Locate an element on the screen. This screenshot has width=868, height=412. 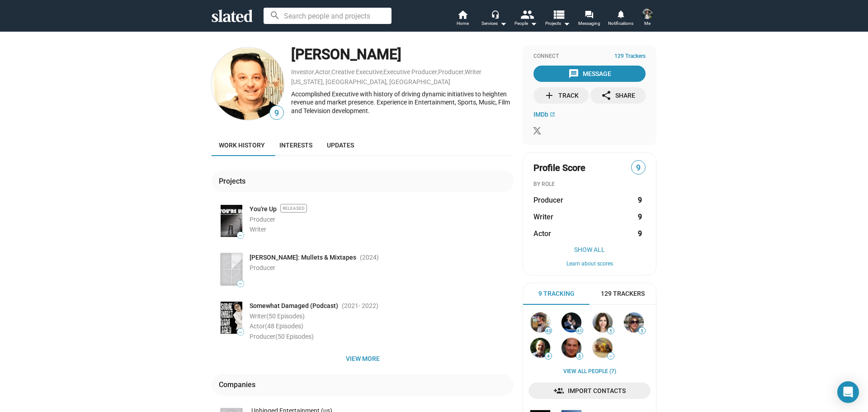
a: Interests is located at coordinates (296, 145).